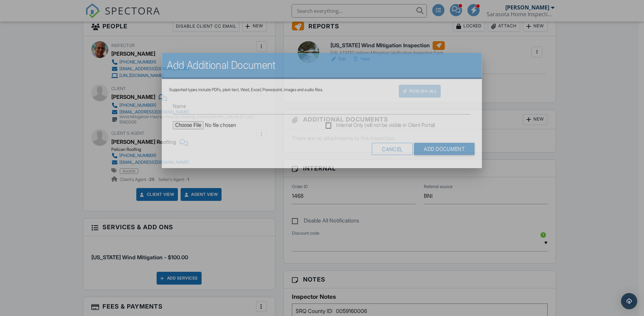  What do you see at coordinates (179, 106) in the screenshot?
I see `label: Name` at bounding box center [179, 106].